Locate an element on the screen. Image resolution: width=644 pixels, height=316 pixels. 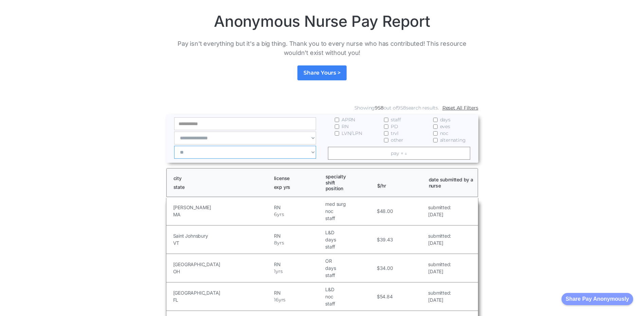
span: RN is located at coordinates (345, 126).